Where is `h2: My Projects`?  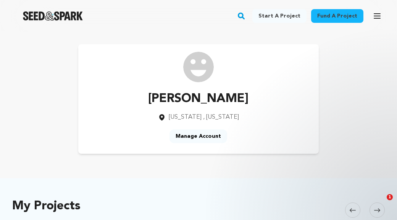 h2: My Projects is located at coordinates (46, 207).